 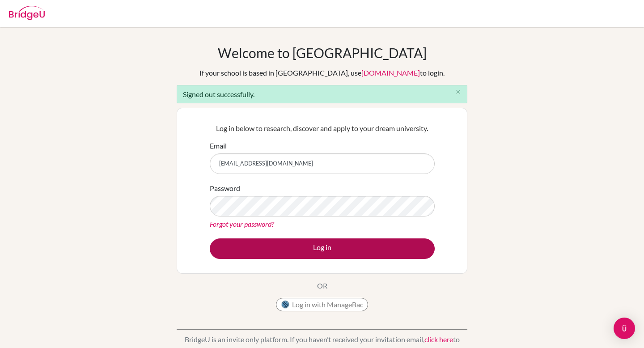 I want to click on div: Signed out successfully., so click(x=322, y=94).